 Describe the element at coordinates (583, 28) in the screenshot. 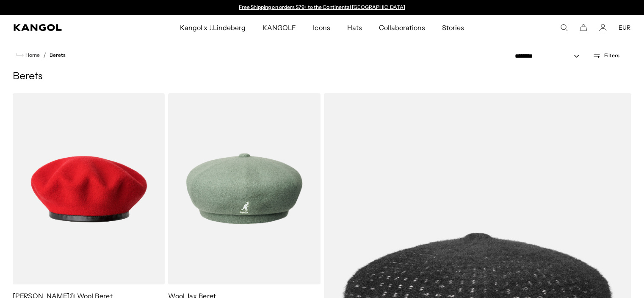

I see `button: Cart` at that location.